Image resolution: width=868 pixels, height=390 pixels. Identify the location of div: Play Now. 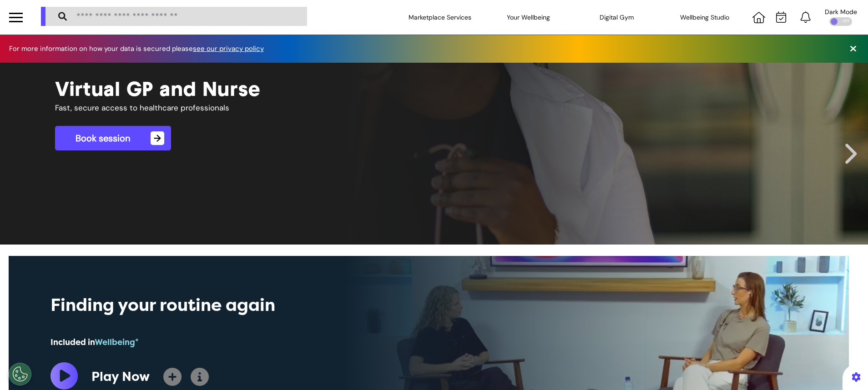
(121, 377).